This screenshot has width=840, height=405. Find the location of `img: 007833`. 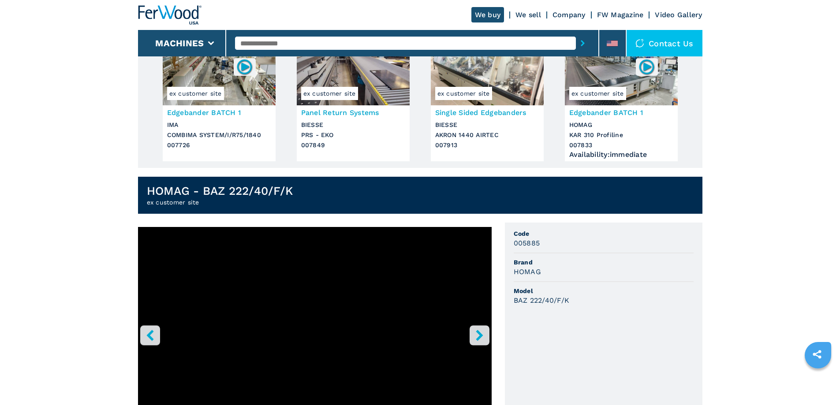

img: 007833 is located at coordinates (646, 67).